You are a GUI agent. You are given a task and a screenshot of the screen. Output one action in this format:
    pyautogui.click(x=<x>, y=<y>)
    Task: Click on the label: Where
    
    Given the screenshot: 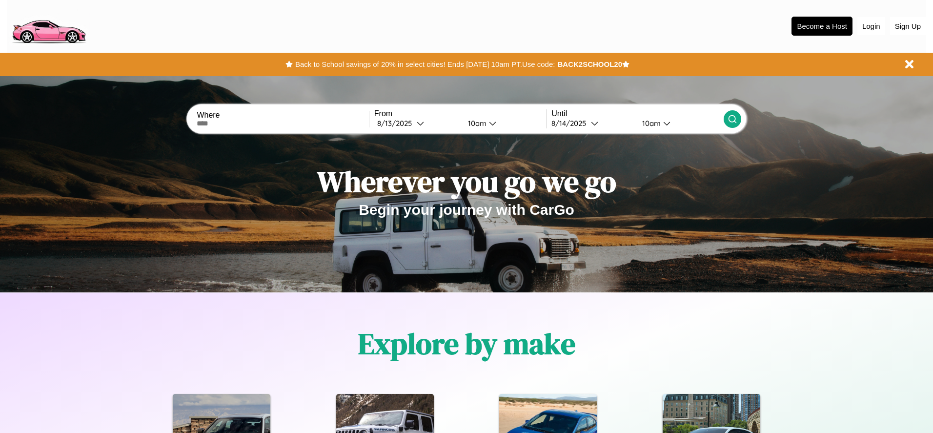 What is the action you would take?
    pyautogui.click(x=283, y=115)
    